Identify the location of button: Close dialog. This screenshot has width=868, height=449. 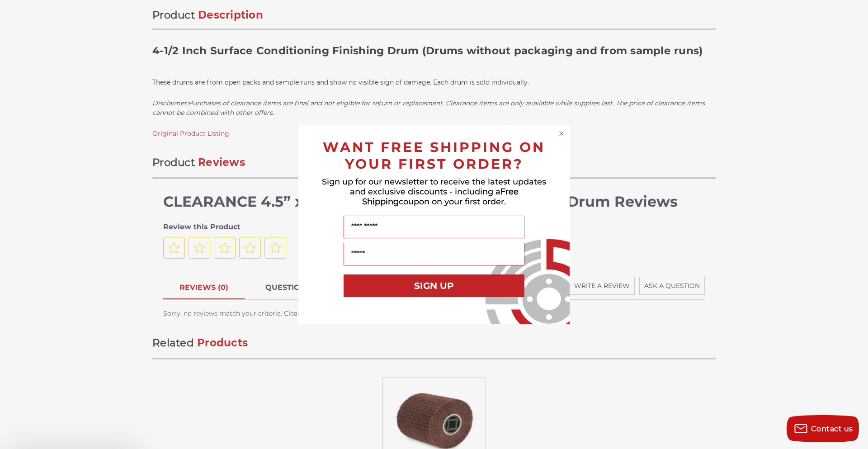
(562, 133).